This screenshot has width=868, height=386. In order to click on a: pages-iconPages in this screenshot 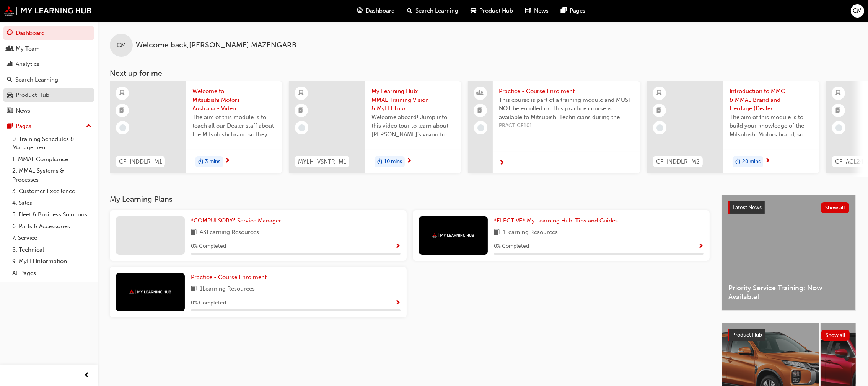, I will do `click(574, 11)`.